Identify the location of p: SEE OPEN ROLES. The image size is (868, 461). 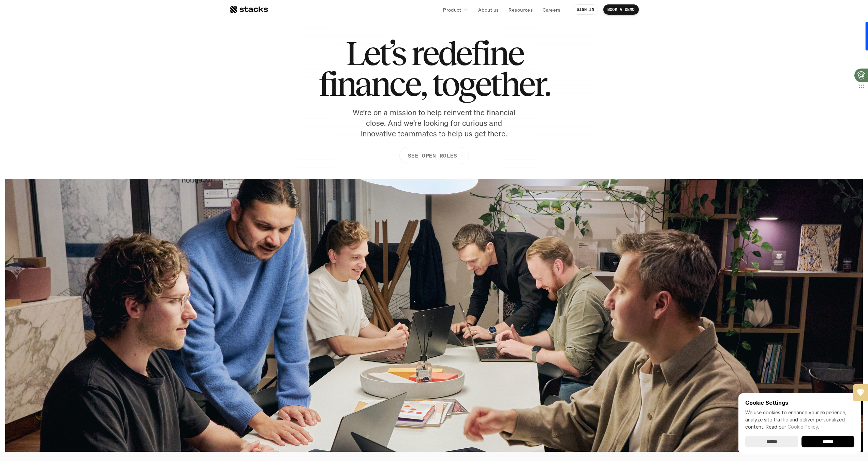
(432, 155).